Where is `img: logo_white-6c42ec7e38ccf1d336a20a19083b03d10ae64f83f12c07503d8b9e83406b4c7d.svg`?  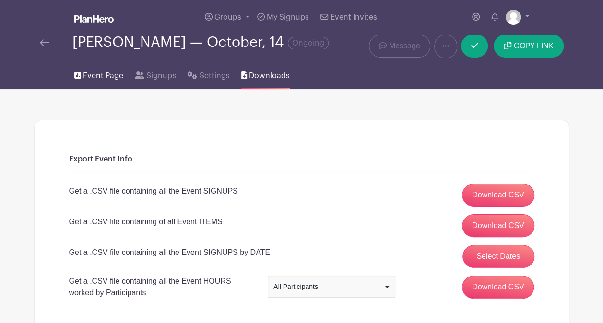 img: logo_white-6c42ec7e38ccf1d336a20a19083b03d10ae64f83f12c07503d8b9e83406b4c7d.svg is located at coordinates (94, 19).